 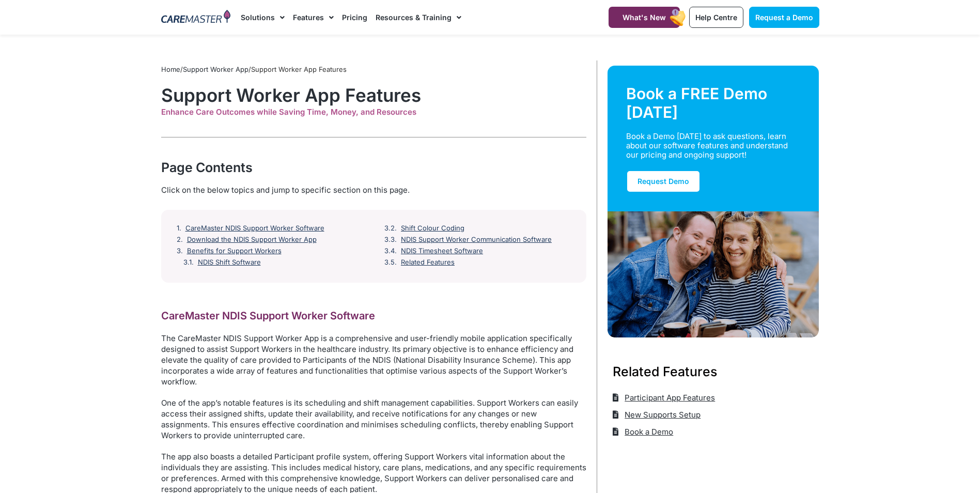 I want to click on a: Help Centre, so click(x=716, y=17).